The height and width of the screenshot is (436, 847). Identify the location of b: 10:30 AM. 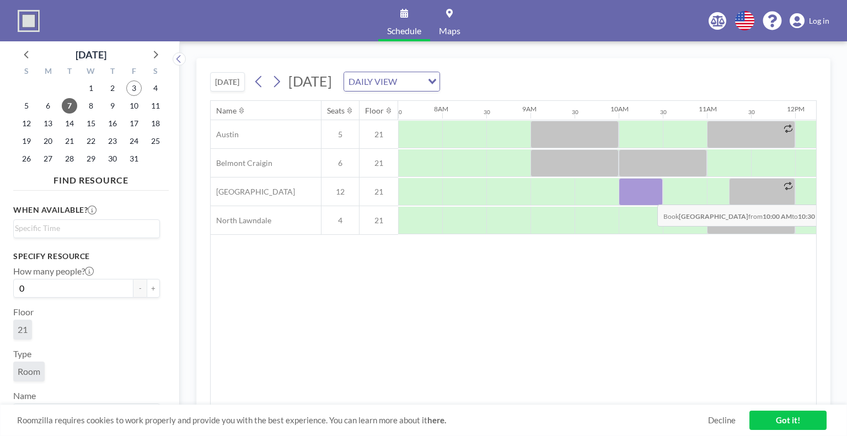
(812, 216).